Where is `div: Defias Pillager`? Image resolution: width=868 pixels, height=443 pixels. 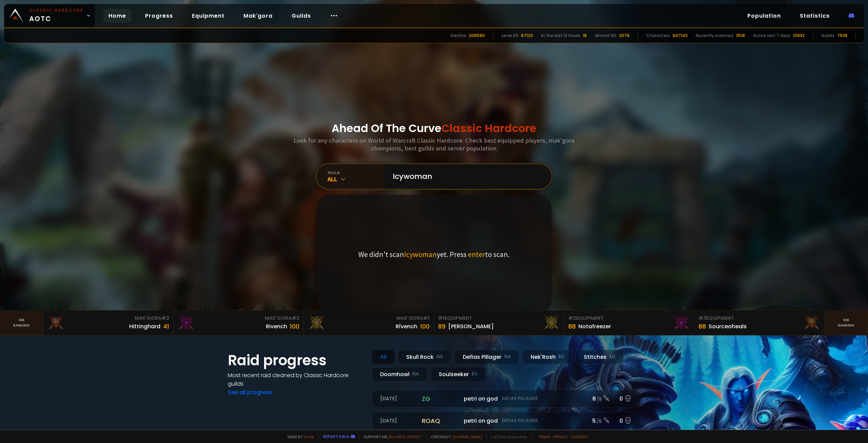 div: Defias Pillager is located at coordinates (487, 357).